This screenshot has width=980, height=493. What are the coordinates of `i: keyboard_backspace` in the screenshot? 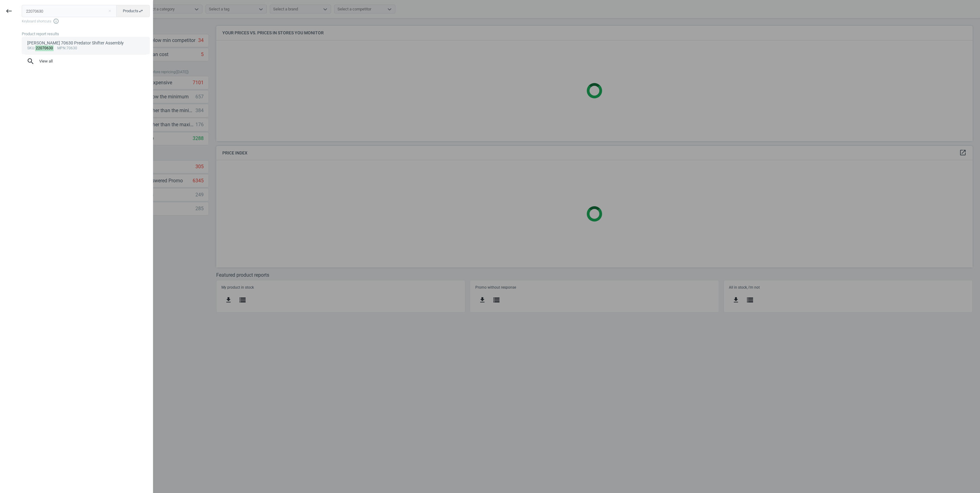 It's located at (9, 11).